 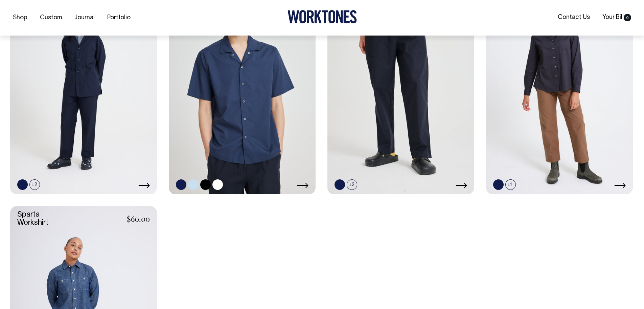 I want to click on a: Shop, so click(x=20, y=18).